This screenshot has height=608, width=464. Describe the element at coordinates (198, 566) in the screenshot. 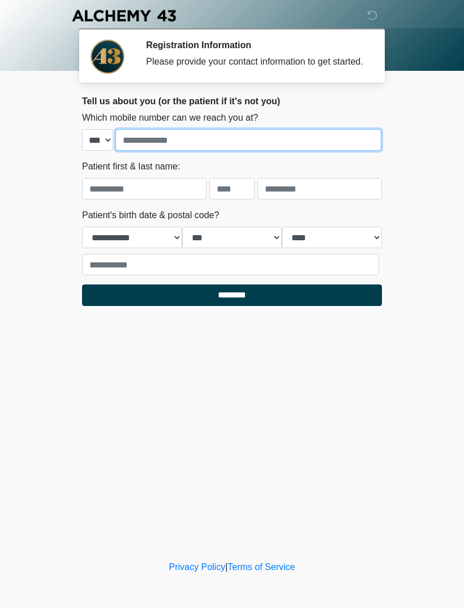

I see `a: Privacy Policy` at that location.